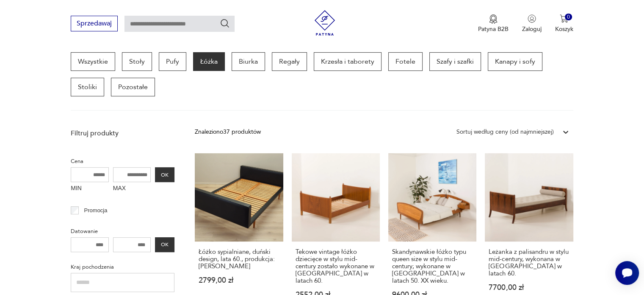  What do you see at coordinates (123, 267) in the screenshot?
I see `p: Kraj pochodzenia` at bounding box center [123, 267].